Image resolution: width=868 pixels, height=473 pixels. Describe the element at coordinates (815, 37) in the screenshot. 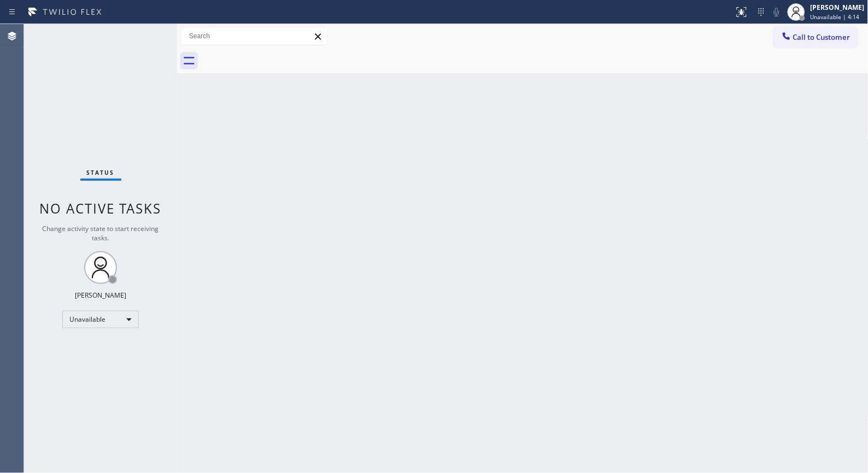

I see `button: Call to Customer` at that location.